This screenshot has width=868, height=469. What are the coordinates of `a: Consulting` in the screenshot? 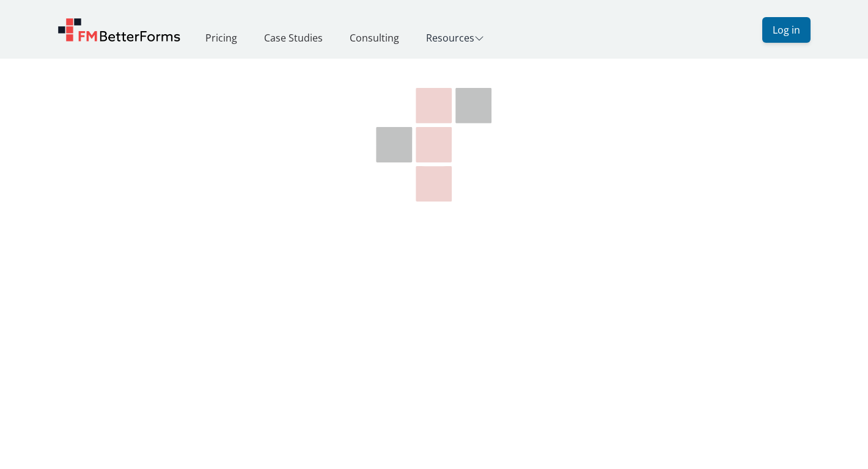 It's located at (376, 38).